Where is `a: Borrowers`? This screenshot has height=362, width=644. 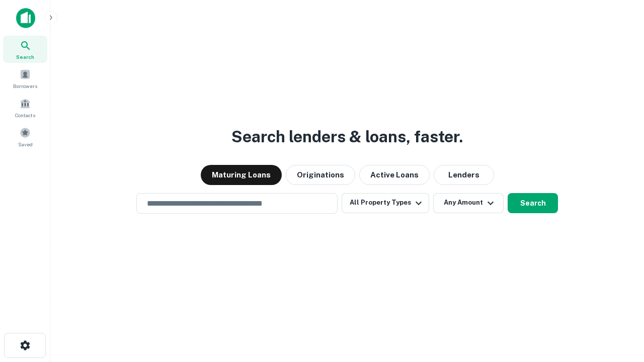
a: Borrowers is located at coordinates (25, 78).